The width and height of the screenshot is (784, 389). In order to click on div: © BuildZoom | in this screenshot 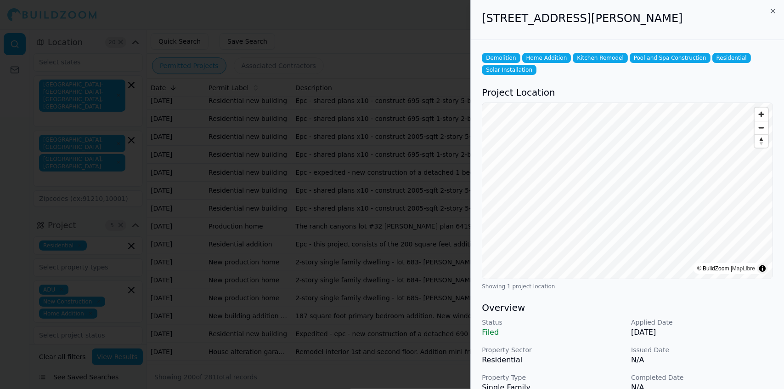, I will do `click(727, 268)`.